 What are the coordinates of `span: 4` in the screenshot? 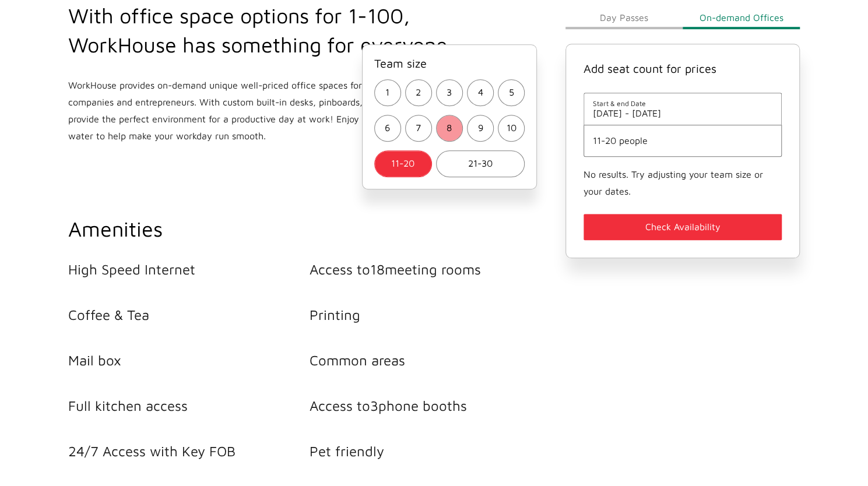 It's located at (480, 93).